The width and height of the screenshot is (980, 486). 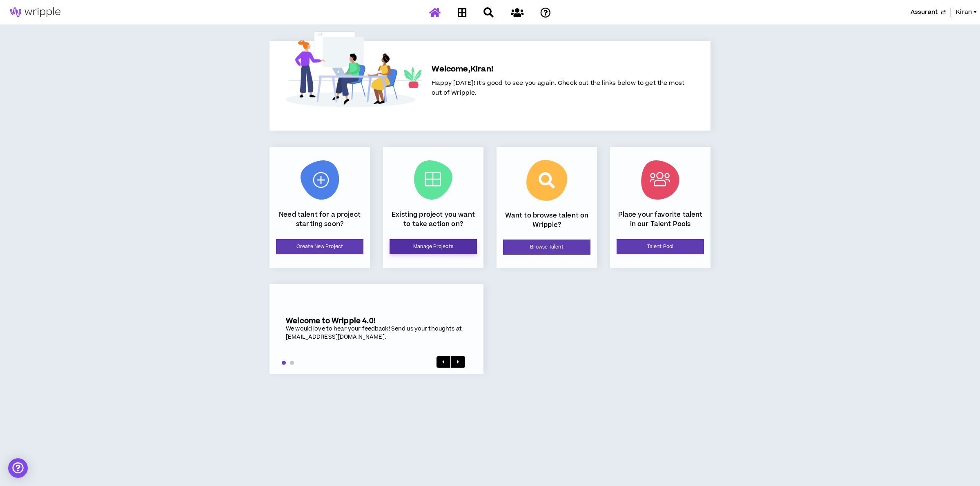 I want to click on img: New Project, so click(x=320, y=180).